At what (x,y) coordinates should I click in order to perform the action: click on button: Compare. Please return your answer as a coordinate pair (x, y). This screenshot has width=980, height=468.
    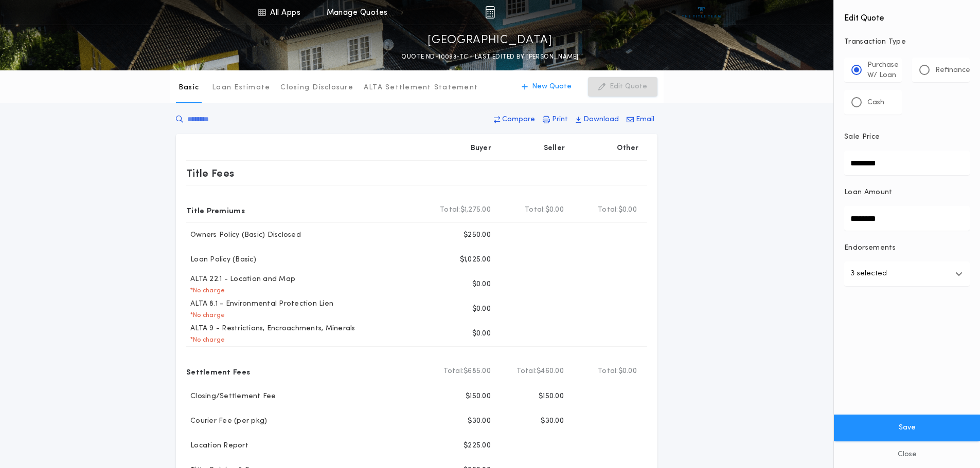
    Looking at the image, I should click on (515, 120).